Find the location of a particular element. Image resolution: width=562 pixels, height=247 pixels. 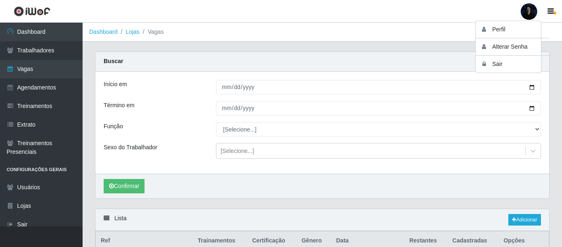

li: Vagas is located at coordinates (152, 32).